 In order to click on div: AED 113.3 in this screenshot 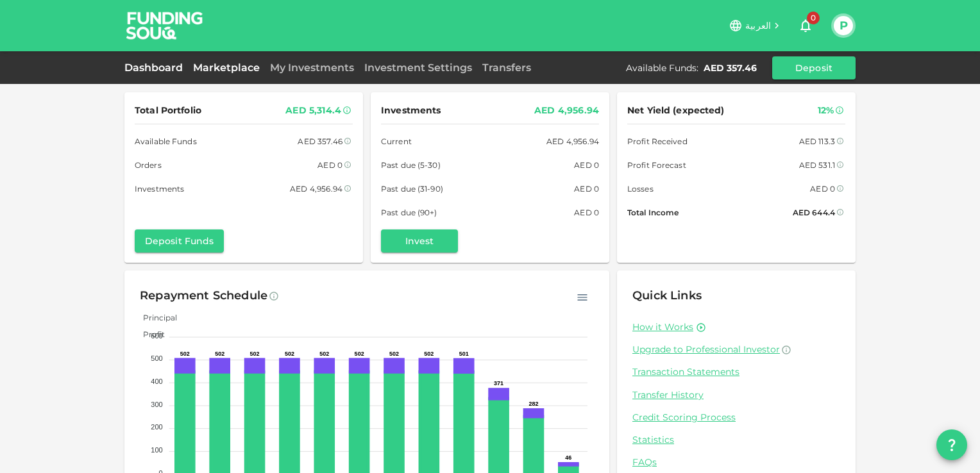, I will do `click(817, 141)`.